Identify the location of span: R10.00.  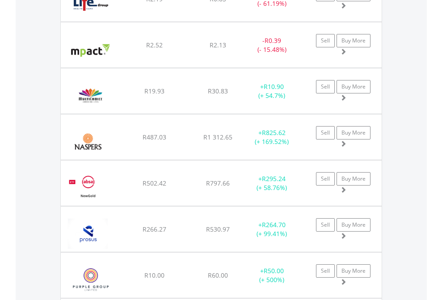
(154, 275).